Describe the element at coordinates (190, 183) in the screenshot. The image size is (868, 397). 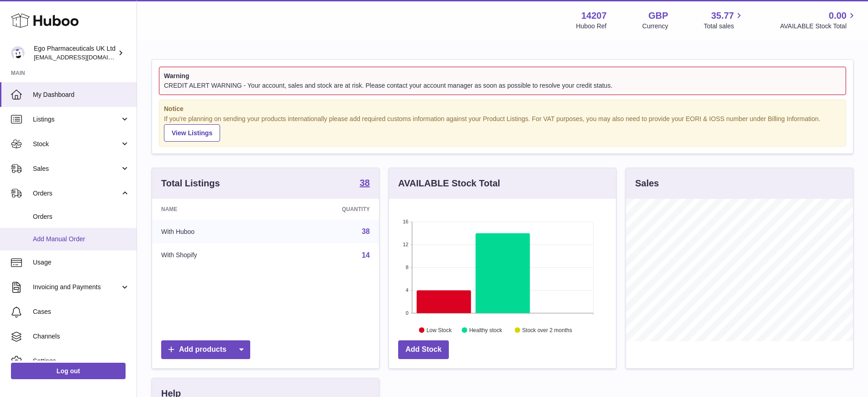
I see `h3: Total Listings` at that location.